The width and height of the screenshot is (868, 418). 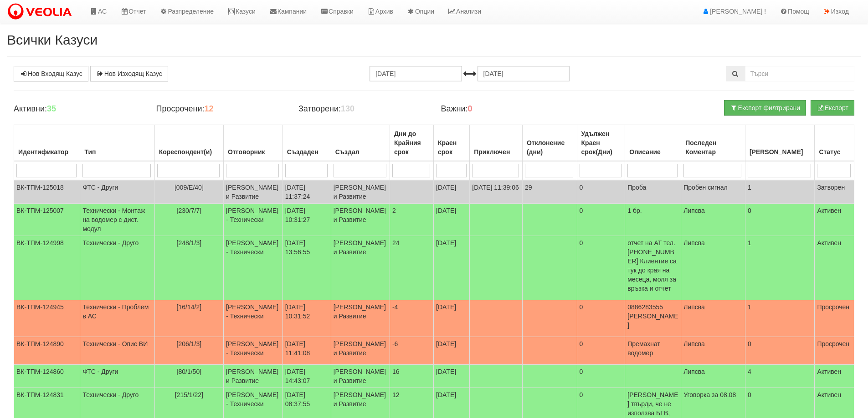 What do you see at coordinates (189, 211) in the screenshot?
I see `span: [230/7/7]` at bounding box center [189, 211].